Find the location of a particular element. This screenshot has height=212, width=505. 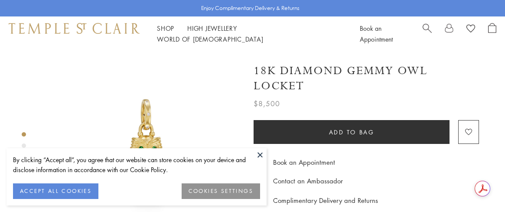

button: COOKIES SETTINGS is located at coordinates (221, 191).